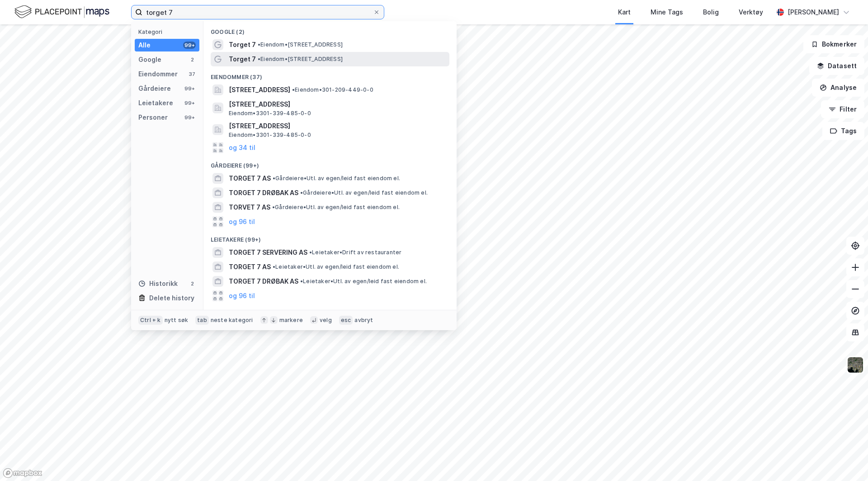  I want to click on span: TORGET 7 SERVERING AS, so click(268, 252).